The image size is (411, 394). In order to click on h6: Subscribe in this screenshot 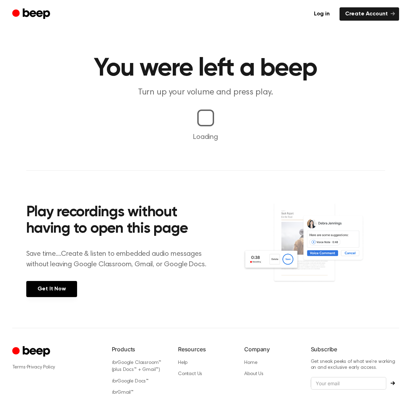, I will do `click(355, 350)`.